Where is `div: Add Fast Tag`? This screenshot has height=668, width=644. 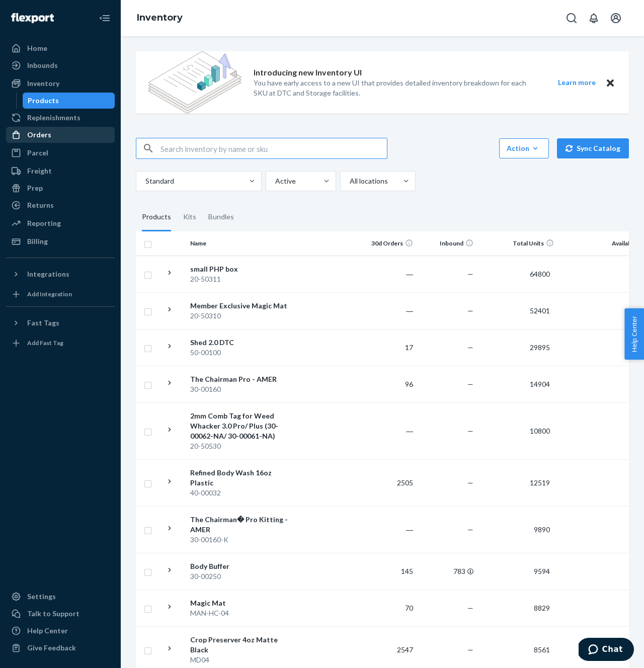
div: Add Fast Tag is located at coordinates (45, 342).